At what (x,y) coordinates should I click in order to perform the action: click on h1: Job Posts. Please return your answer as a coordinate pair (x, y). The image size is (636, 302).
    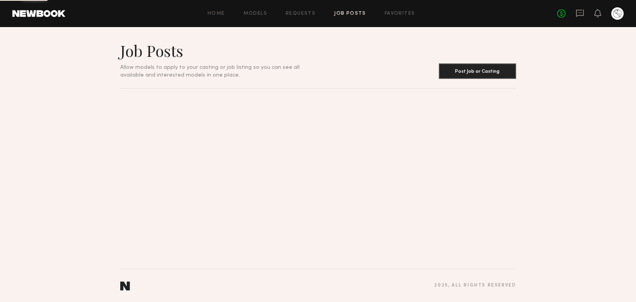
    Looking at the image, I should click on (219, 51).